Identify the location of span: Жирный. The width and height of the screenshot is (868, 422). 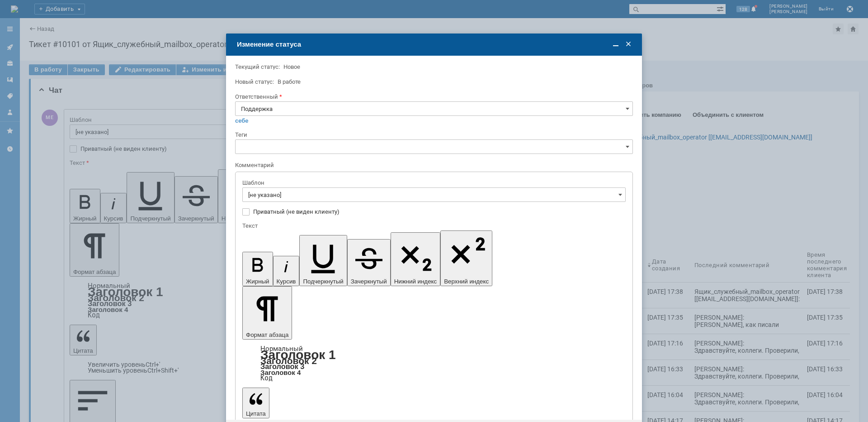
(258, 281).